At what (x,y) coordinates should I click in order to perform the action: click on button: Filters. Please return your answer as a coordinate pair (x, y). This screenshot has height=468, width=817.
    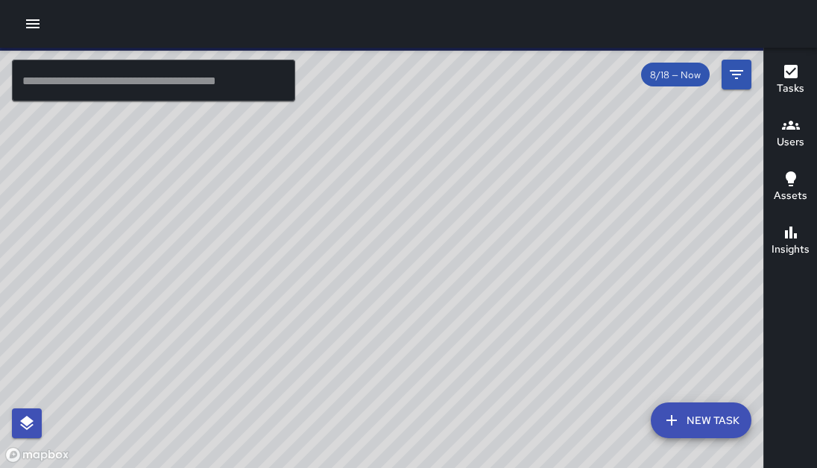
    Looking at the image, I should click on (736, 75).